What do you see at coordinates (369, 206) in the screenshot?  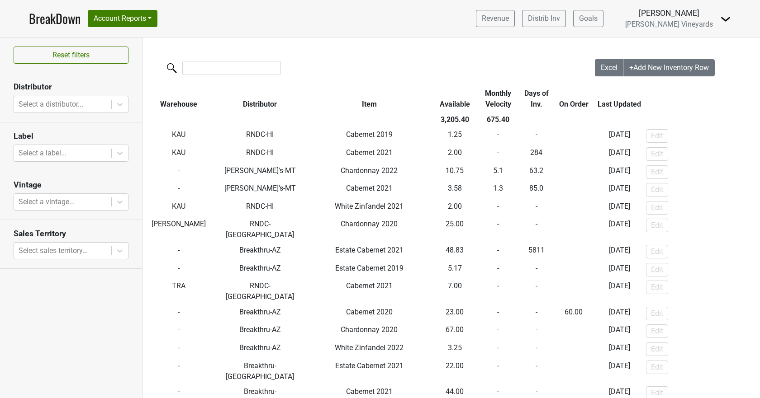 I see `span: White Zinfandel 2021` at bounding box center [369, 206].